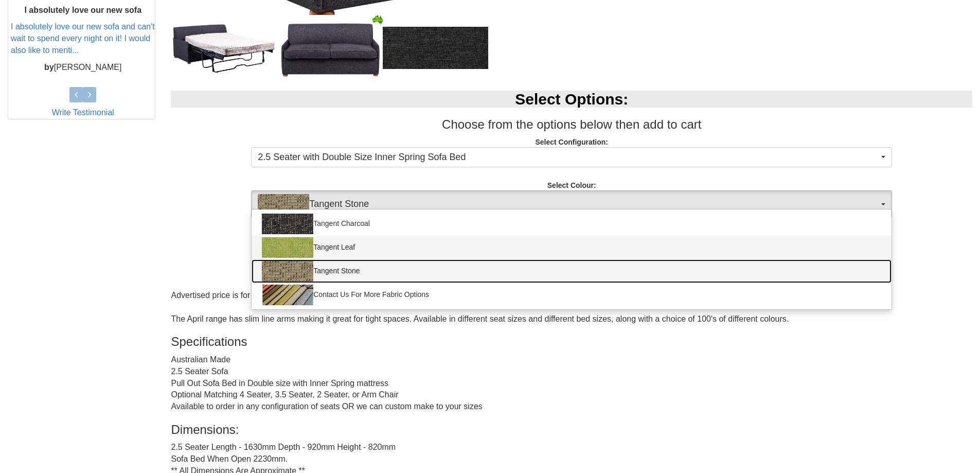 Image resolution: width=980 pixels, height=473 pixels. I want to click on a: Tangent Leaf, so click(572, 248).